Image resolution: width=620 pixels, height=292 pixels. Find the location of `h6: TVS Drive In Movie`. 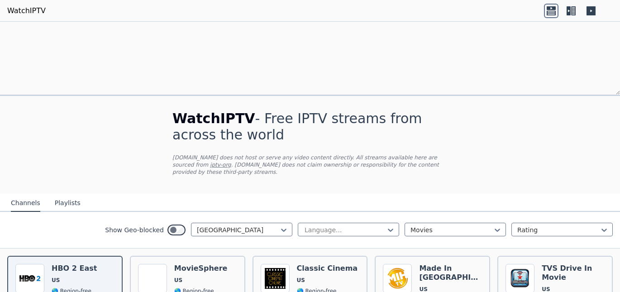

h6: TVS Drive In Movie is located at coordinates (573, 273).